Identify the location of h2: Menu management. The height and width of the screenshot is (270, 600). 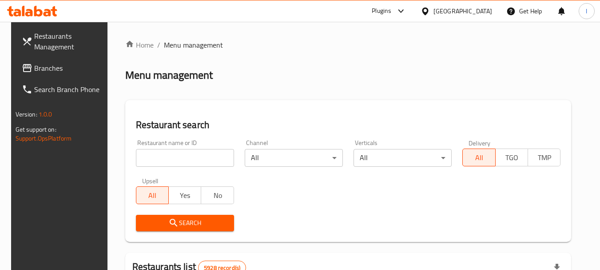
(169, 75).